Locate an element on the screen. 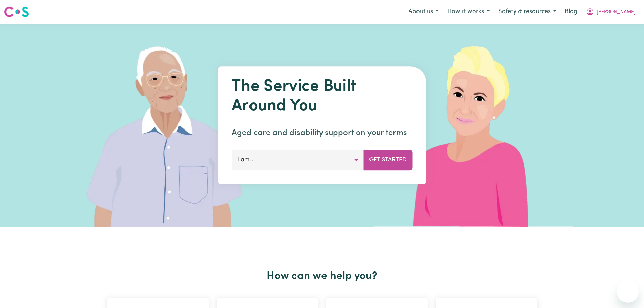 The height and width of the screenshot is (308, 644). button: How it works is located at coordinates (468, 12).